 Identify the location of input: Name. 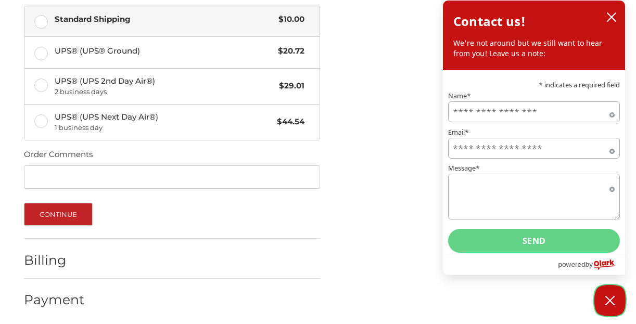
(534, 112).